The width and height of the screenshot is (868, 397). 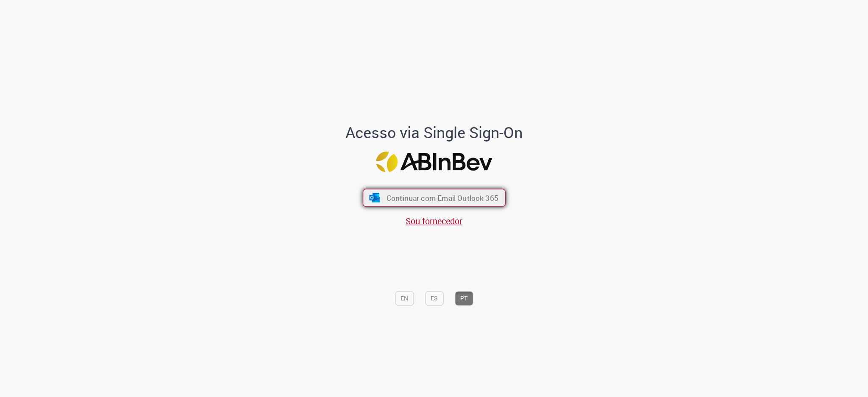 I want to click on button: ícone Azure/Microsoft 360 Continuar com Email Outlook 365, so click(x=434, y=198).